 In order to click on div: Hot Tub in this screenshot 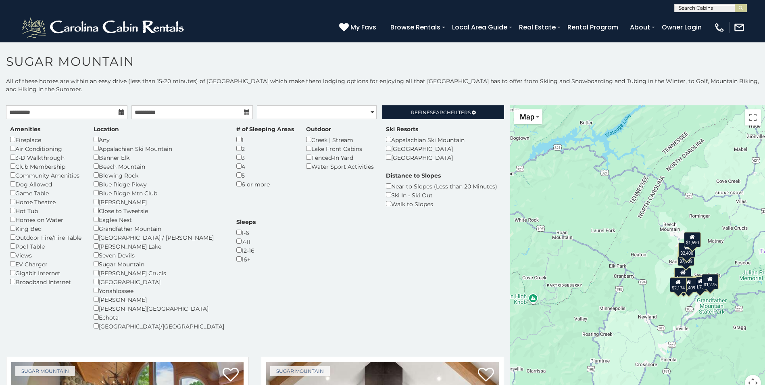, I will do `click(46, 211)`.